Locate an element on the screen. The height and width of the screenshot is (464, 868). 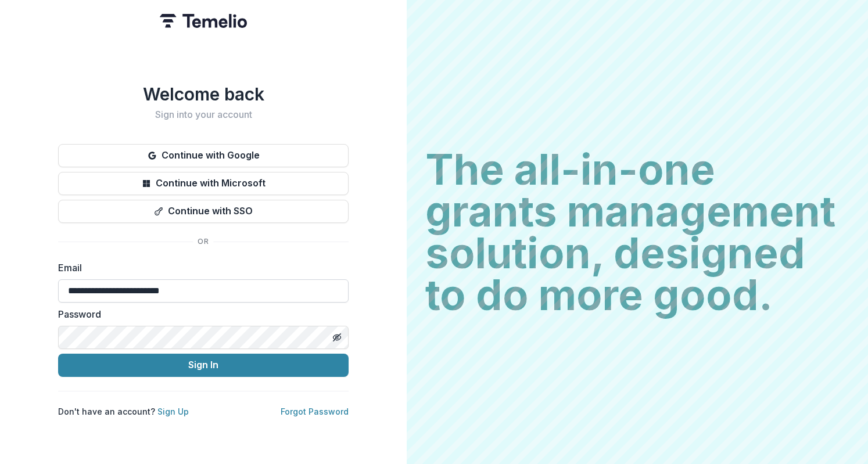
button: Sign In is located at coordinates (203, 365).